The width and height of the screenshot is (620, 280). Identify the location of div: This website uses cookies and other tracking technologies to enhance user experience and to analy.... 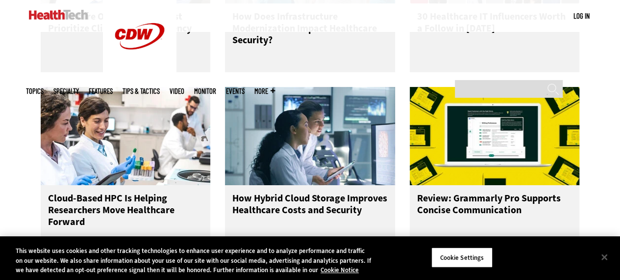
(194, 260).